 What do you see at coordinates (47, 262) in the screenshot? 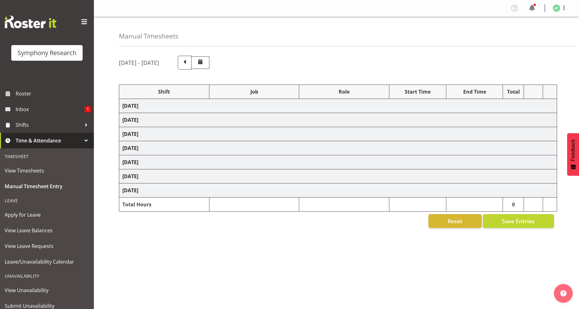
I see `a: Leave/Unavailability Calendar` at bounding box center [47, 262].